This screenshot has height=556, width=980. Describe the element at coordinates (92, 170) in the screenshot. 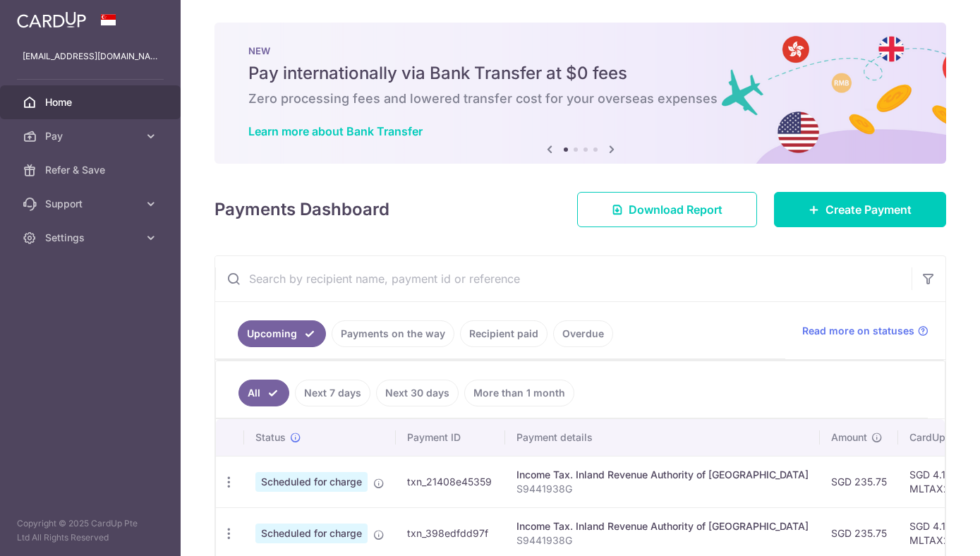

I see `span: Refer & Save` at that location.